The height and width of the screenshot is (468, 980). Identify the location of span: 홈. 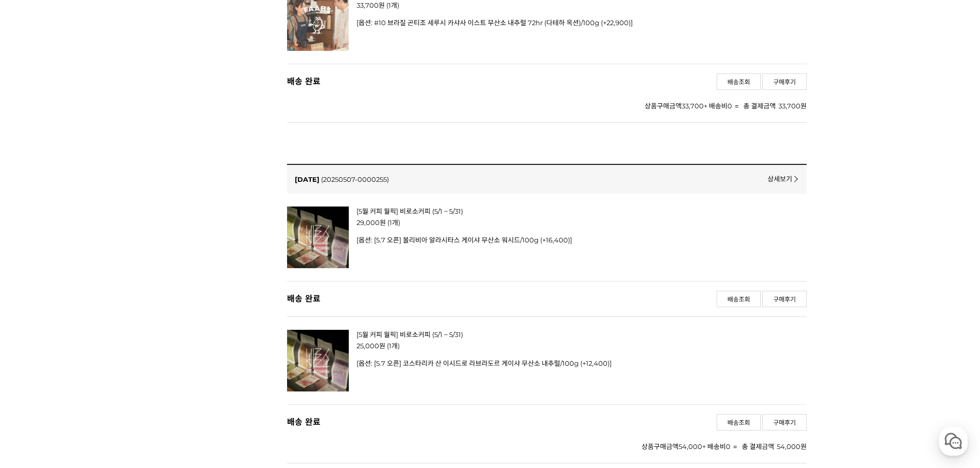
(36, 345).